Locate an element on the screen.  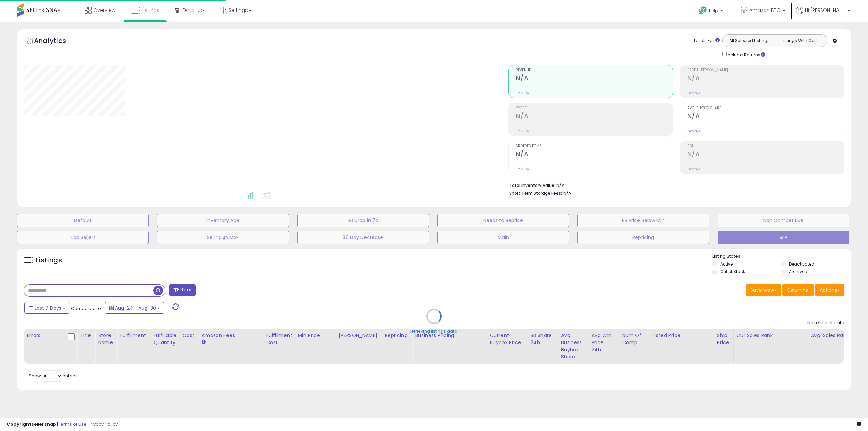
i: Get Help is located at coordinates (703, 10).